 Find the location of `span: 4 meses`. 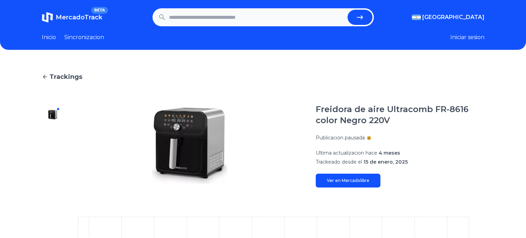

span: 4 meses is located at coordinates (390, 153).